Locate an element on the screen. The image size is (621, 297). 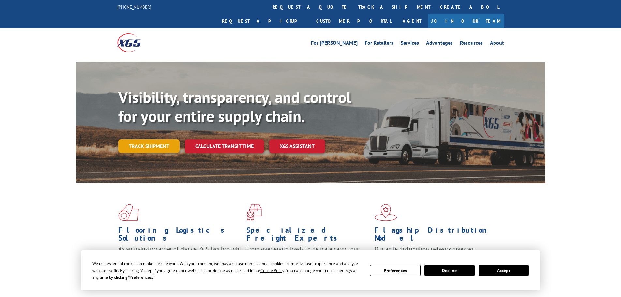
a: For Retailers is located at coordinates (379, 44).